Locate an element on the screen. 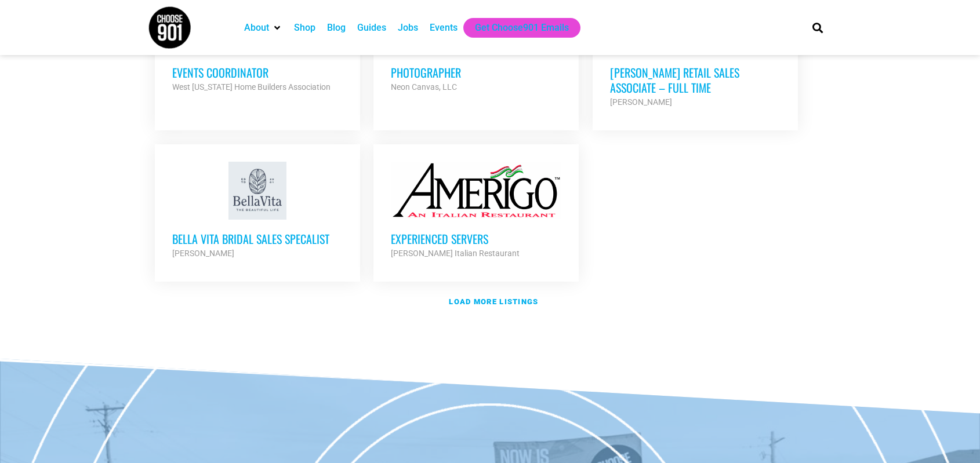 The image size is (980, 463). strong: Load more listings is located at coordinates (494, 301).